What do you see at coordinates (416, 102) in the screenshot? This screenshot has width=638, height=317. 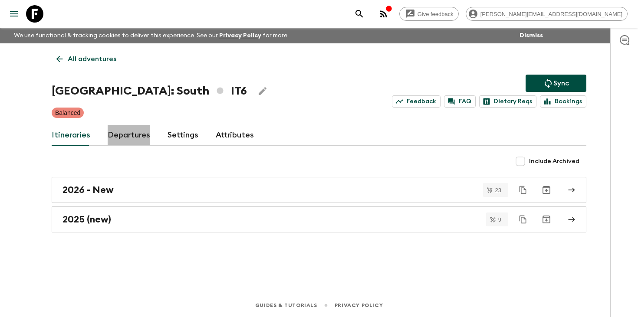 I see `a: Feedback` at bounding box center [416, 102].